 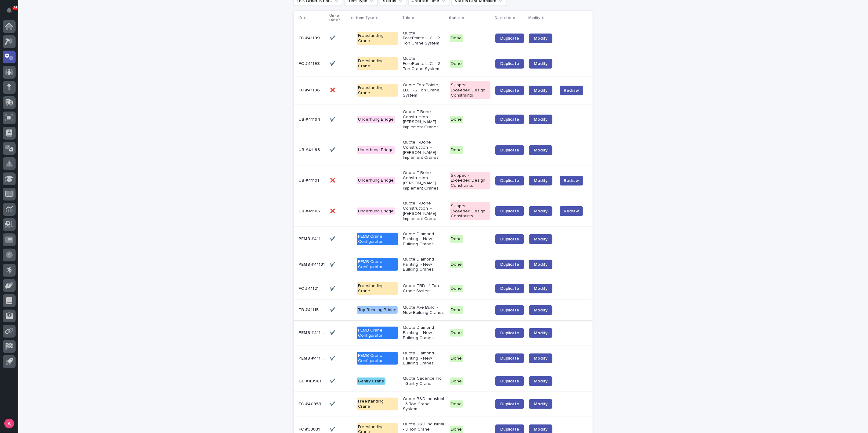 What do you see at coordinates (443, 358) in the screenshot?
I see `tr: PEMB #41104PEMB #41104 ✔️✔️ PEMB Crane ConfiguratorQuote Diamond Painting - New Building CranesDo...` at bounding box center [443, 358].